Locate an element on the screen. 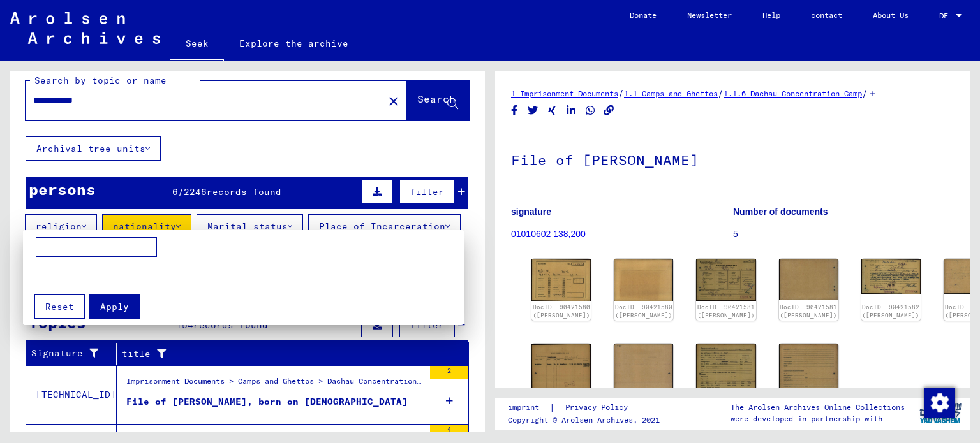 The height and width of the screenshot is (443, 980). img: Change consent is located at coordinates (940, 403).